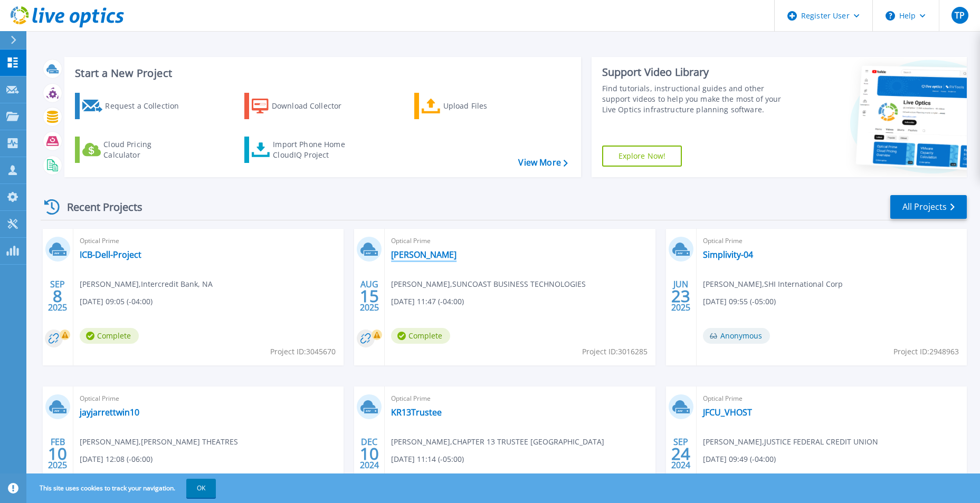  I want to click on div: Request a Collection, so click(147, 106).